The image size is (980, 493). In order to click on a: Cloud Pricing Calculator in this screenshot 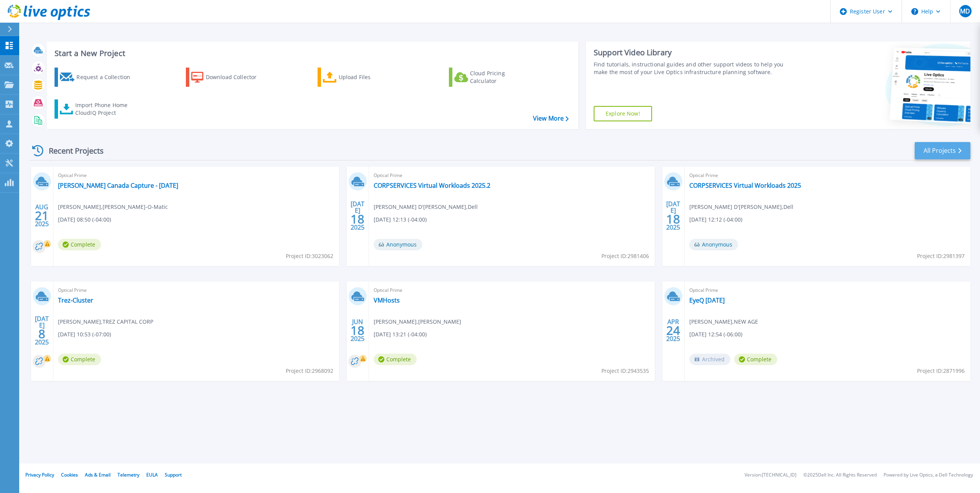, I will do `click(492, 77)`.